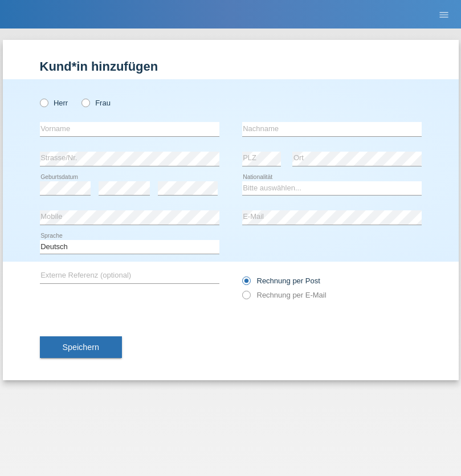 This screenshot has width=461, height=476. What do you see at coordinates (246, 283) in the screenshot?
I see `input: Rechnung per Post` at bounding box center [246, 283].